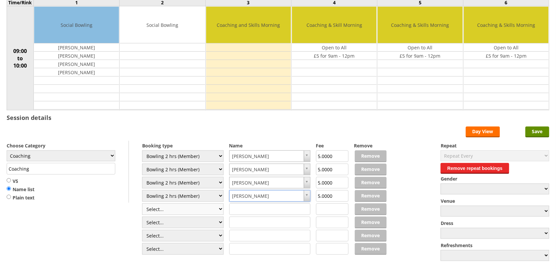  I want to click on td: Coaching and Skills Morning, so click(248, 25).